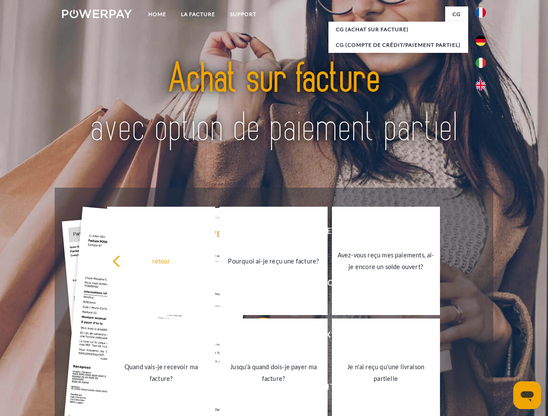 The width and height of the screenshot is (548, 416). What do you see at coordinates (385, 261) in the screenshot?
I see `a: Avez-vous reçu mes paiements, ai-je encore un solde ouvert?` at bounding box center [385, 261].